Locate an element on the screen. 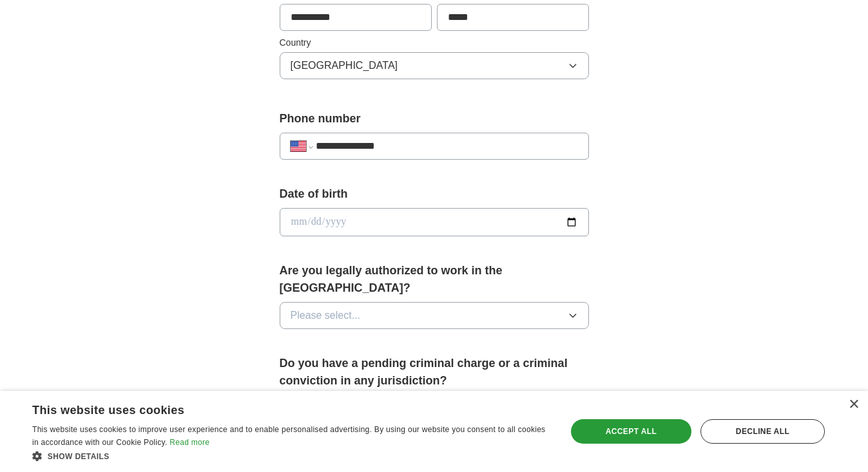  span: Show details is located at coordinates (79, 457).